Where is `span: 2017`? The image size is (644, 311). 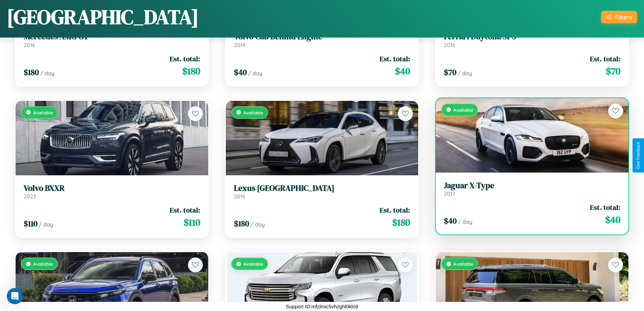
span: 2017 is located at coordinates (449, 194).